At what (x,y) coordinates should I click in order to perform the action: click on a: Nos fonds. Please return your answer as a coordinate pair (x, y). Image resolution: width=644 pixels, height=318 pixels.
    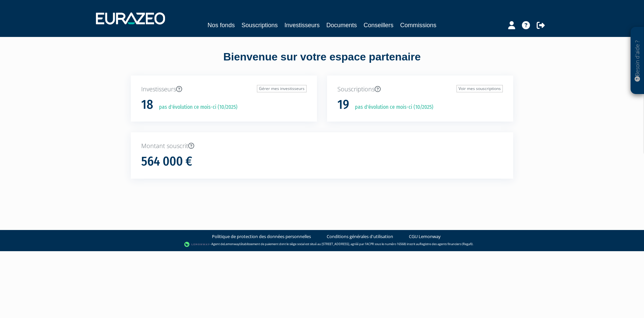
    Looking at the image, I should click on (221, 25).